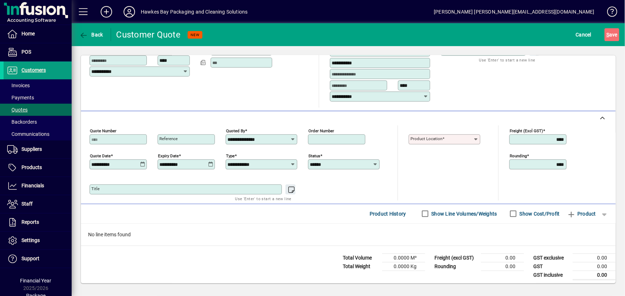  Describe the element at coordinates (194, 12) in the screenshot. I see `div: Hawkes Bay Packaging and Cleaning Solutions` at that location.